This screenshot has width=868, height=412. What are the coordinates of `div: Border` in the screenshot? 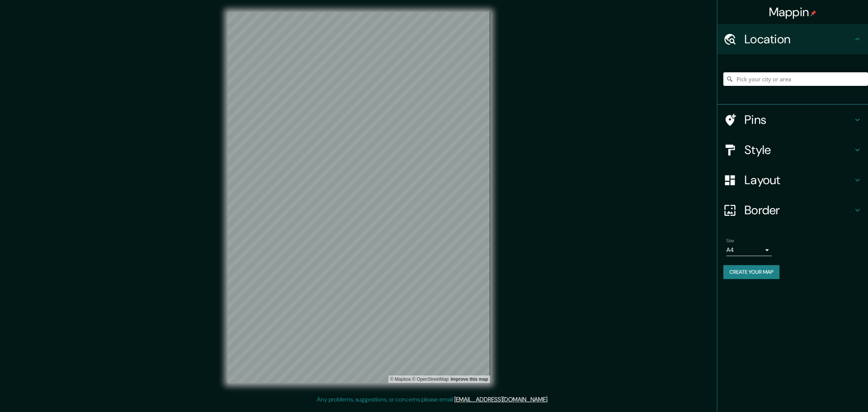 It's located at (793, 210).